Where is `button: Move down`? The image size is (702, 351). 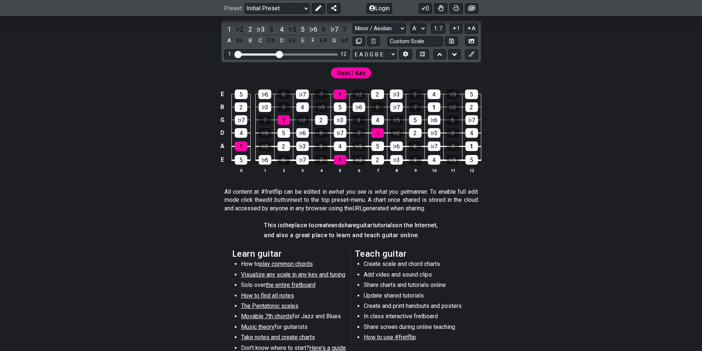 button: Move down is located at coordinates (455, 54).